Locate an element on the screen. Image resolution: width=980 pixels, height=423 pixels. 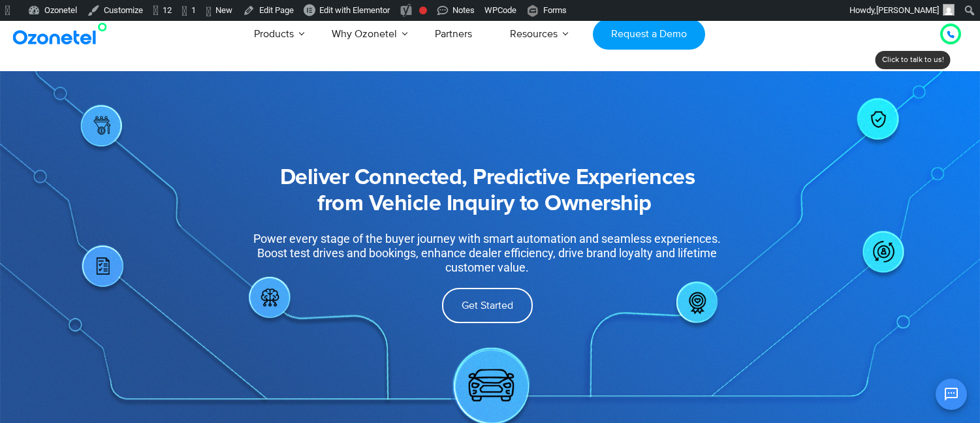
a: Get Started is located at coordinates (487, 306).